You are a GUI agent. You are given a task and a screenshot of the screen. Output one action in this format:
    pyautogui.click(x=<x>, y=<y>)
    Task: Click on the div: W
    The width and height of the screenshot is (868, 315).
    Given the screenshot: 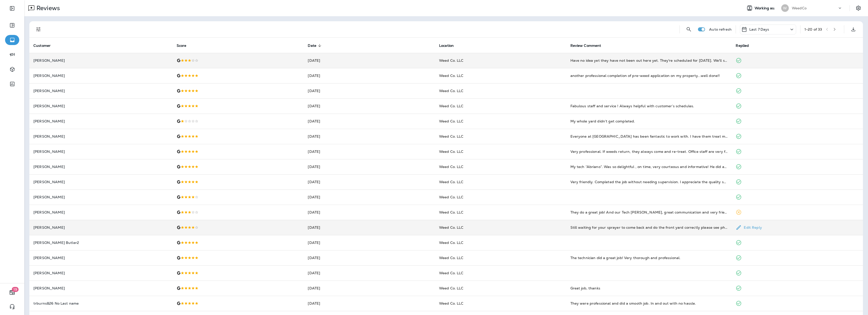 What is the action you would take?
    pyautogui.click(x=785, y=8)
    